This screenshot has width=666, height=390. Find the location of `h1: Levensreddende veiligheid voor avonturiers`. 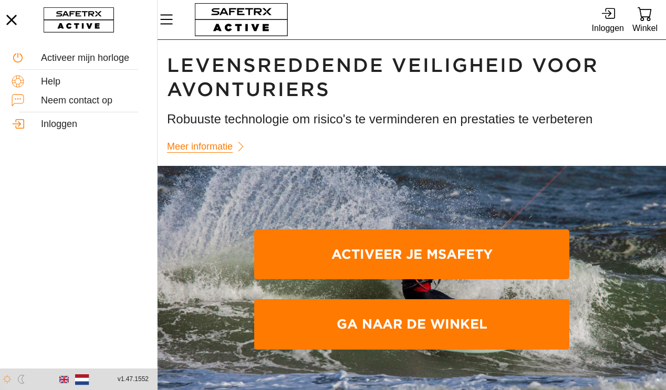

h1: Levensreddende veiligheid voor avonturiers is located at coordinates (412, 78).